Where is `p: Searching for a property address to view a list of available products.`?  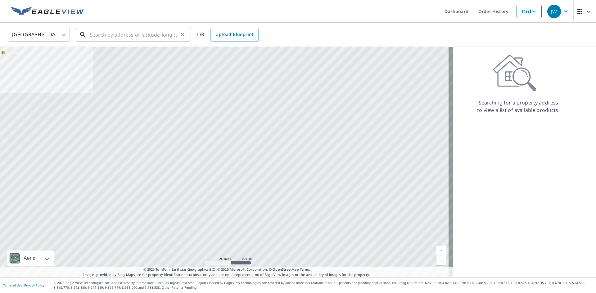
p: Searching for a property address to view a list of available products. is located at coordinates (519, 107).